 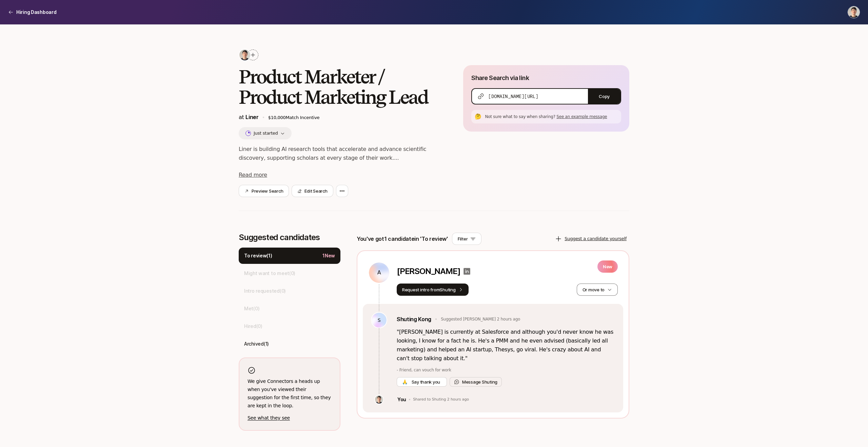 I want to click on button: Preview Search, so click(x=264, y=191).